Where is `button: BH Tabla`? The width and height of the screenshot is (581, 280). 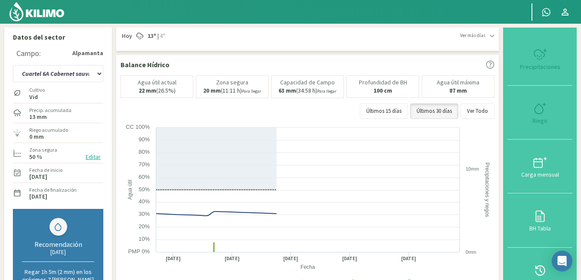 button: BH Tabla is located at coordinates (539, 220).